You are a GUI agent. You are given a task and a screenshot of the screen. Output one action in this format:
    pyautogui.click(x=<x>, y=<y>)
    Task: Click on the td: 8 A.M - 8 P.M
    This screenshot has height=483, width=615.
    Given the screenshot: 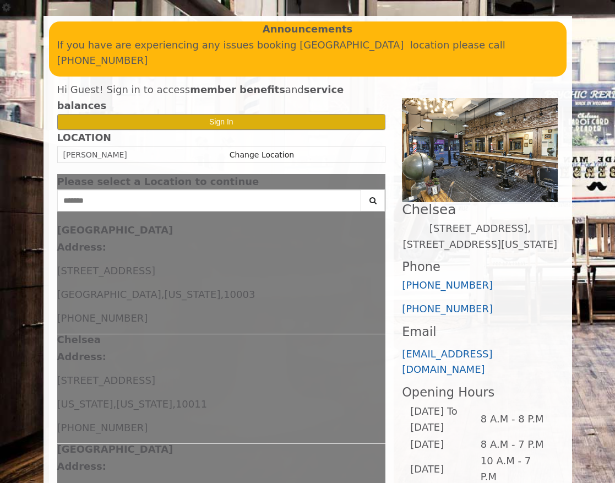 What is the action you would take?
    pyautogui.click(x=516, y=420)
    